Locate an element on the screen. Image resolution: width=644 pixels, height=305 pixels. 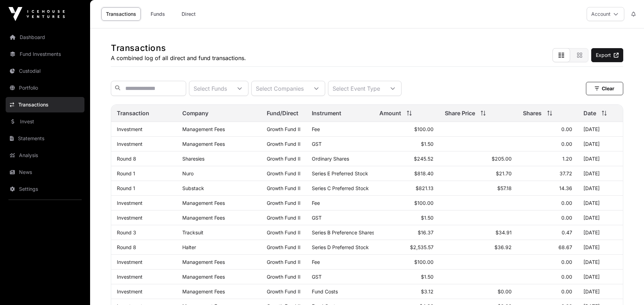
span: Fund/Direct is located at coordinates (282, 113).